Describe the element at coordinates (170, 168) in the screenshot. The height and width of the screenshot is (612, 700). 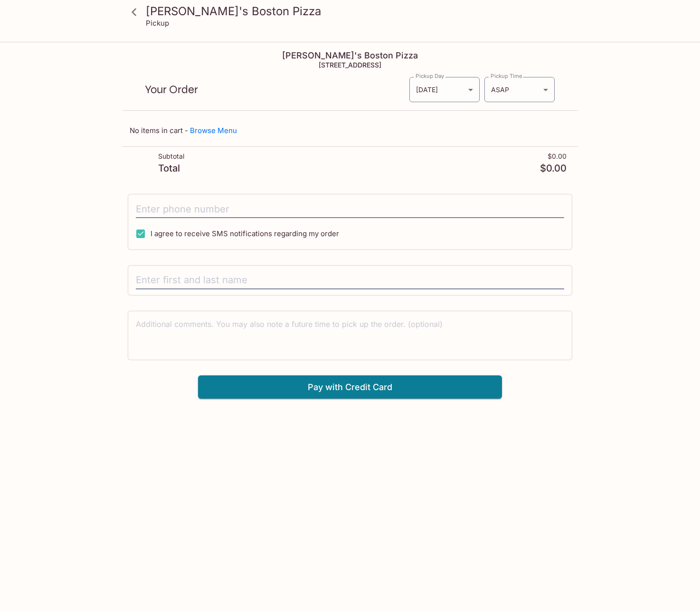
I see `p: Total` at that location.